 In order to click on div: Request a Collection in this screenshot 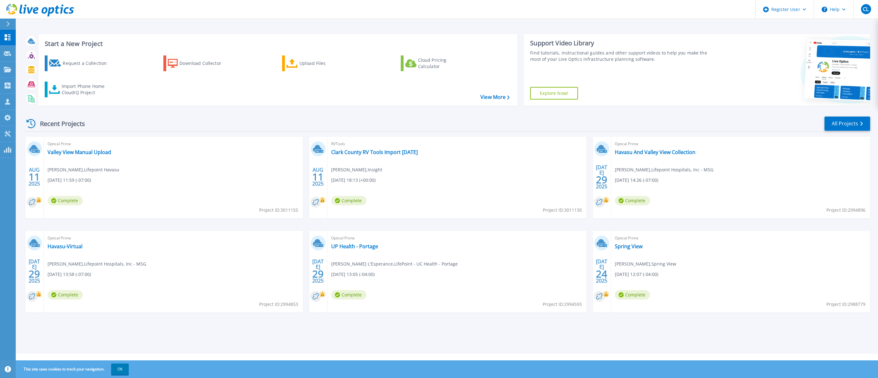, I will do `click(88, 63)`.